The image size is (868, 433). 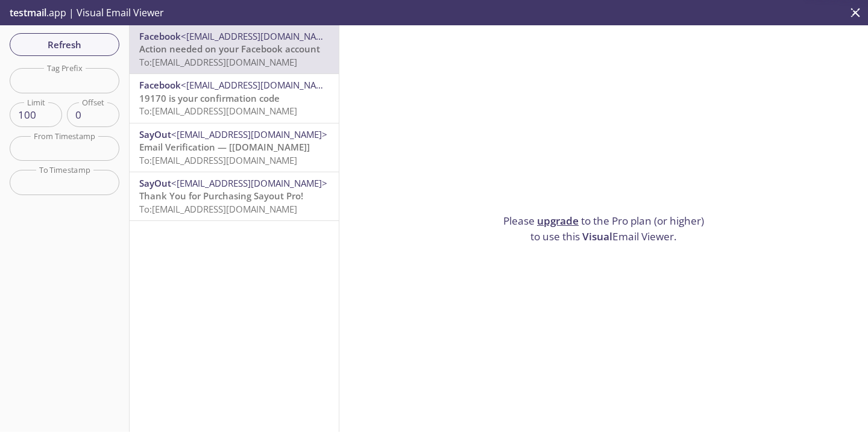 What do you see at coordinates (604, 229) in the screenshot?
I see `p: Please to the Pro plan (or higher) to use this Email Viewer.` at bounding box center [604, 229].